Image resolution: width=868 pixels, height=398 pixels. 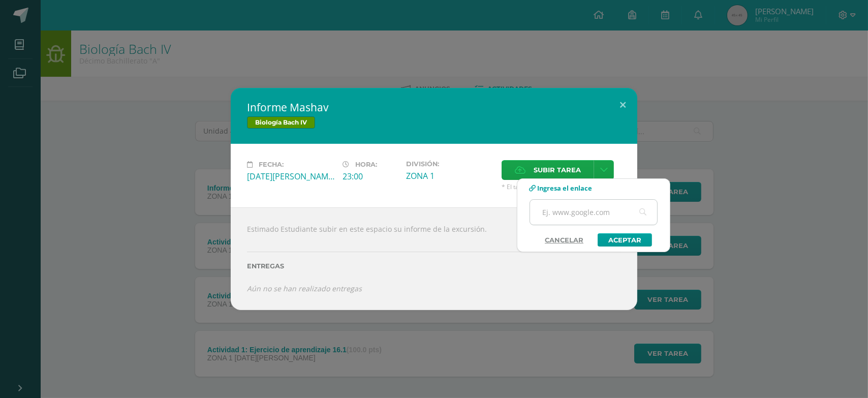 What do you see at coordinates (594, 212) in the screenshot?
I see `input: Ej. www.google.com` at bounding box center [594, 212].